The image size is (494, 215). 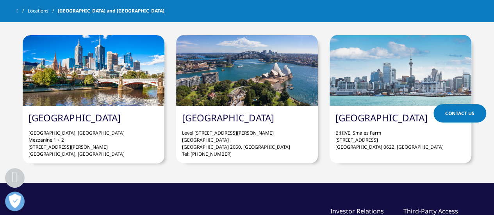 What do you see at coordinates (460, 113) in the screenshot?
I see `a: Contact Us` at bounding box center [460, 113].